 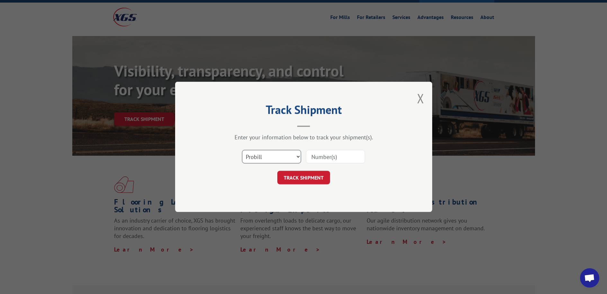 What do you see at coordinates (335, 157) in the screenshot?
I see `input: Number(s)` at bounding box center [335, 157].